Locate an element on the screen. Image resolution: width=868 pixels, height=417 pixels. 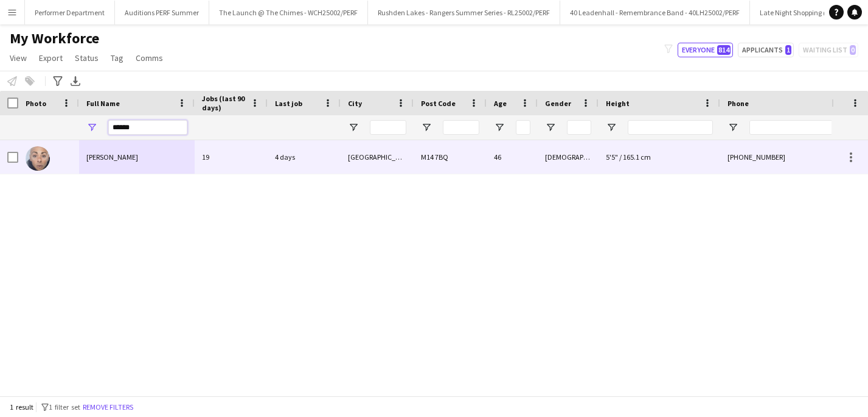
div: 46 is located at coordinates (513, 157).